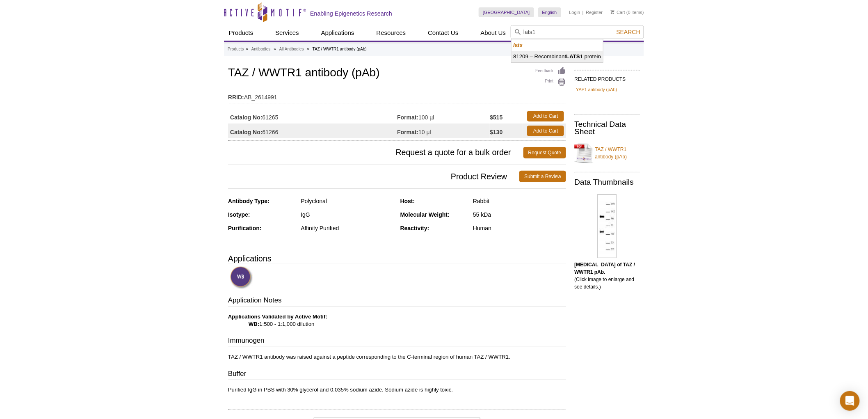  I want to click on li: (0 items), so click(627, 13).